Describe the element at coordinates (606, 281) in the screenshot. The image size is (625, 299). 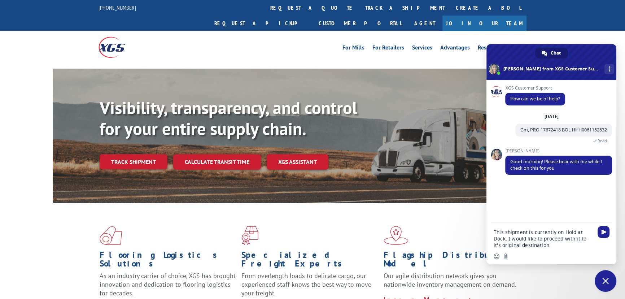
I see `div: Close chat` at that location.